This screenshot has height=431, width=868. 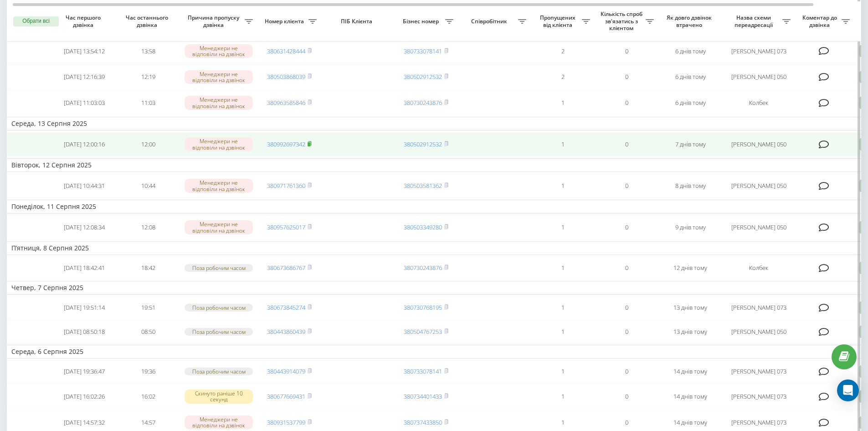 I want to click on a: 380443860439, so click(x=286, y=332).